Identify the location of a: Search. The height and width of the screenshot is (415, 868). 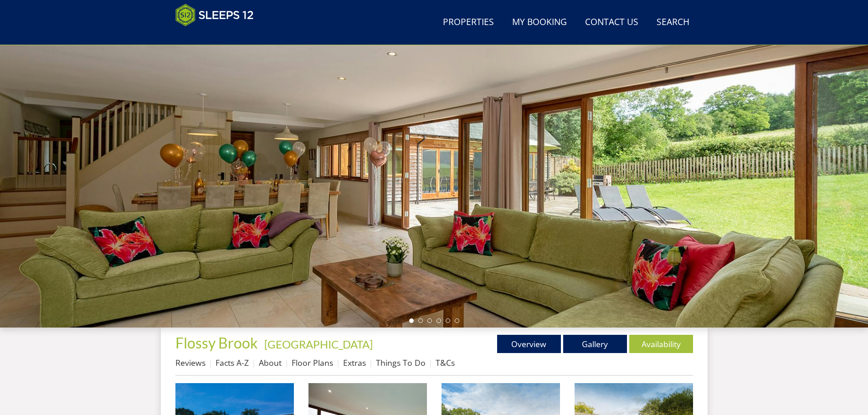
(673, 22).